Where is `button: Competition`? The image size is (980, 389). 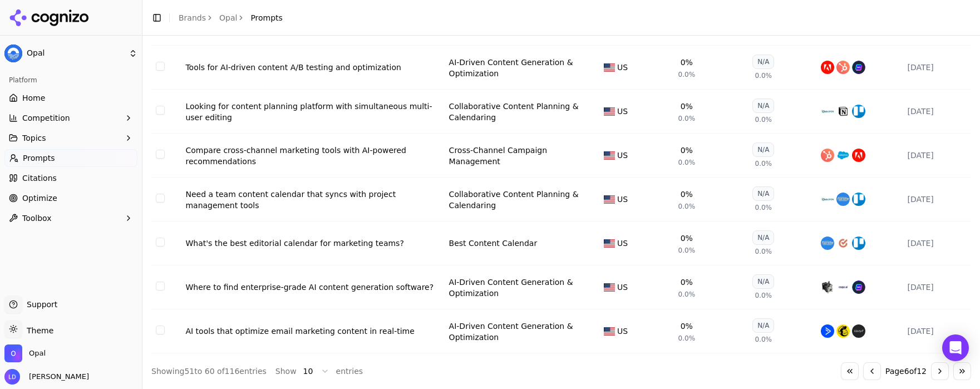
button: Competition is located at coordinates (71, 118).